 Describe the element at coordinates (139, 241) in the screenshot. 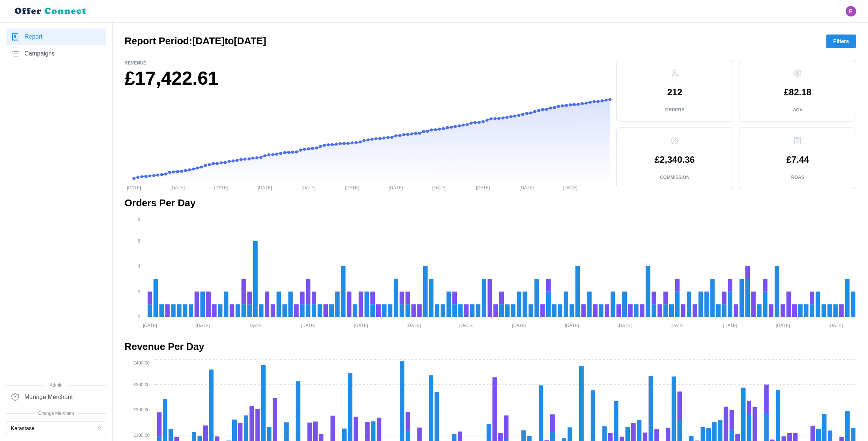

I see `tspan: 6` at that location.